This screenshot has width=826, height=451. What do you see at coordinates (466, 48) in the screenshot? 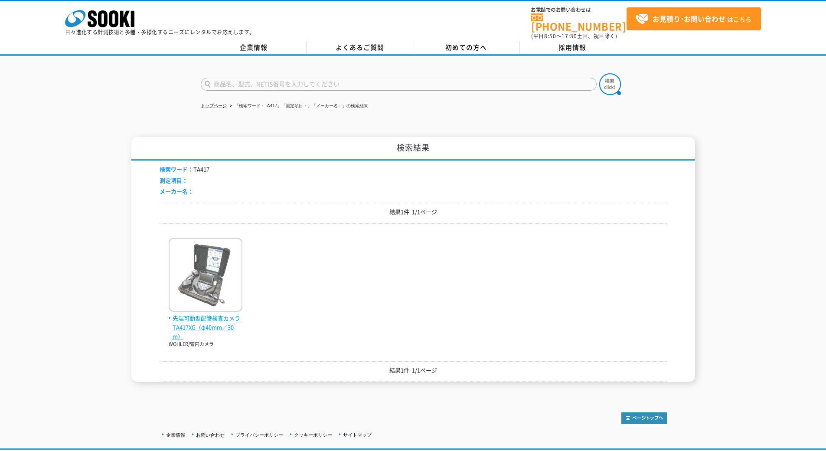
I see `a: 初めての方へ` at bounding box center [466, 48].